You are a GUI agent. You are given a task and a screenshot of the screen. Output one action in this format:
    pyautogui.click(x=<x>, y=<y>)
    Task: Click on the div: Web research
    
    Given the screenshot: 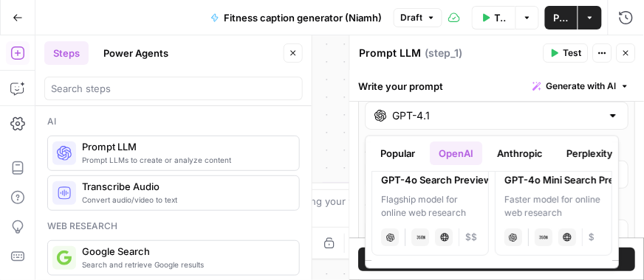 What is the action you would take?
    pyautogui.click(x=174, y=226)
    